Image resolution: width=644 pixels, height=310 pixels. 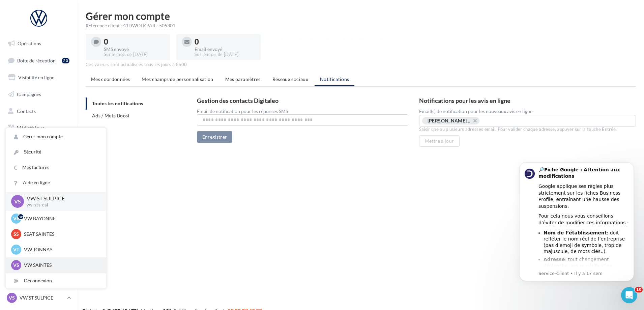 What do you see at coordinates (61, 250) in the screenshot?
I see `p: VW TONNAY` at bounding box center [61, 250].